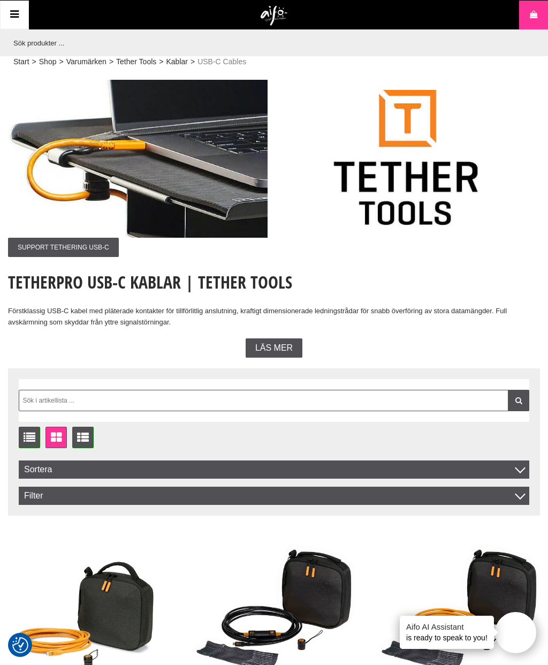 This screenshot has height=665, width=548. Describe the element at coordinates (138, 159) in the screenshot. I see `img: Annons:005 ban-tet-tetherpro006.jpg` at that location.